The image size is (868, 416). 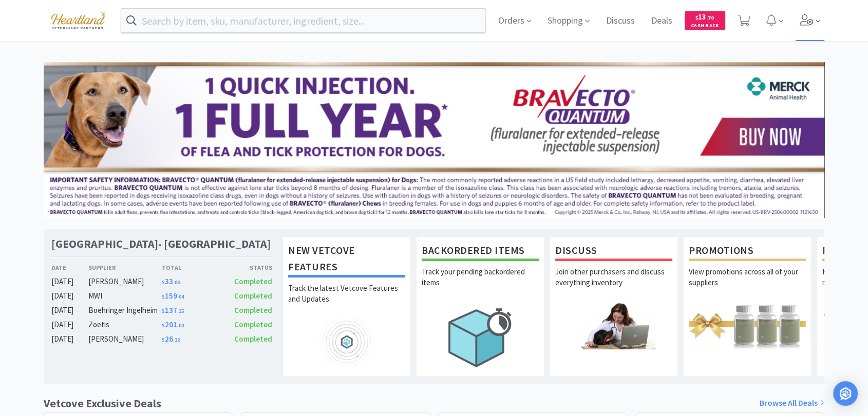 I want to click on span: . 70, so click(x=710, y=18).